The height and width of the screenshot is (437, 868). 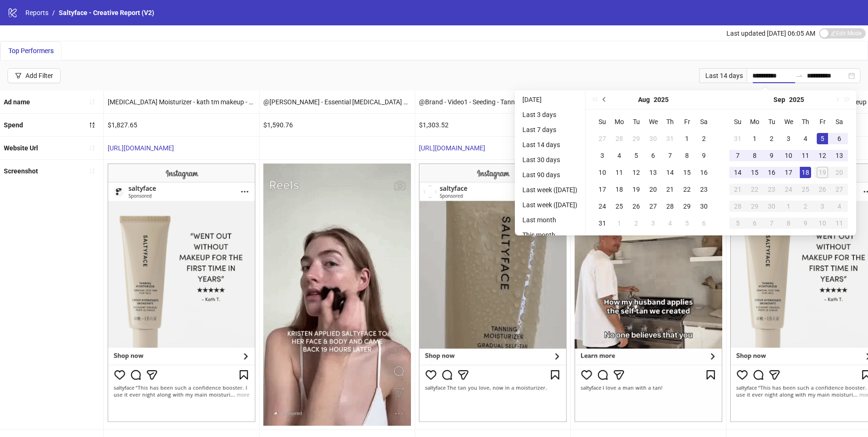 What do you see at coordinates (839, 223) in the screenshot?
I see `td: 2025-10-11` at bounding box center [839, 223].